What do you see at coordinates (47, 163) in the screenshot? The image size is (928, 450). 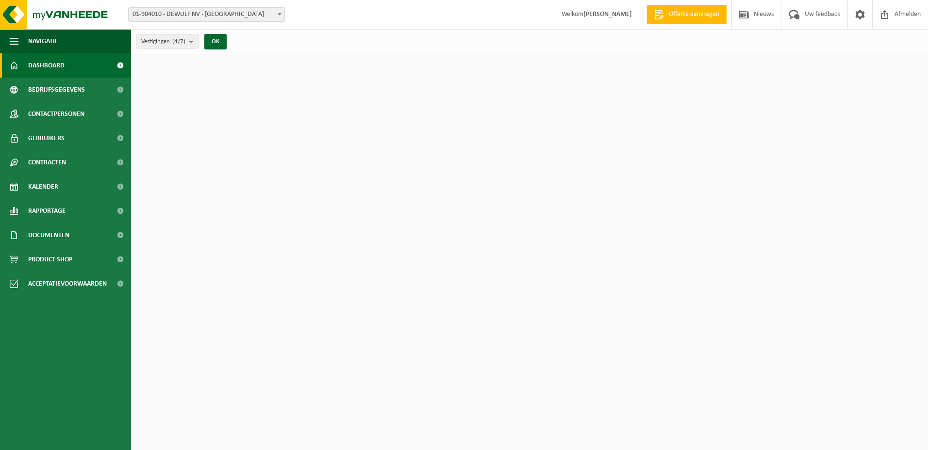 I see `span: Contracten` at bounding box center [47, 163].